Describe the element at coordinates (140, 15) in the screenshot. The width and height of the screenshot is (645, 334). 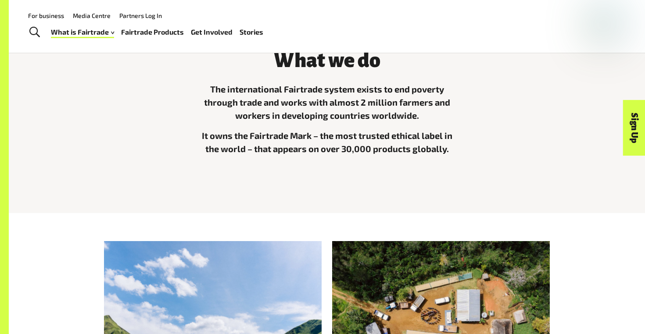
I see `a: Partners Log In` at that location.